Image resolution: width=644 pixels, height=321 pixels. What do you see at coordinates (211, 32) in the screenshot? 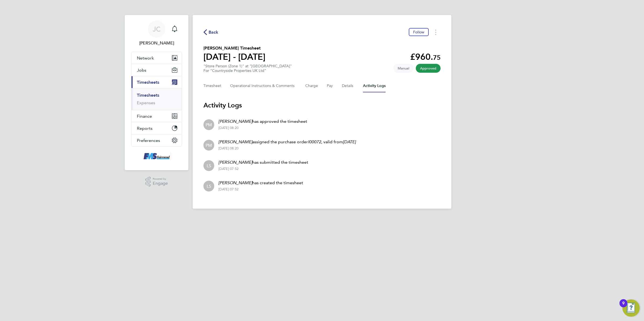
I see `button: Back` at bounding box center [211, 32].